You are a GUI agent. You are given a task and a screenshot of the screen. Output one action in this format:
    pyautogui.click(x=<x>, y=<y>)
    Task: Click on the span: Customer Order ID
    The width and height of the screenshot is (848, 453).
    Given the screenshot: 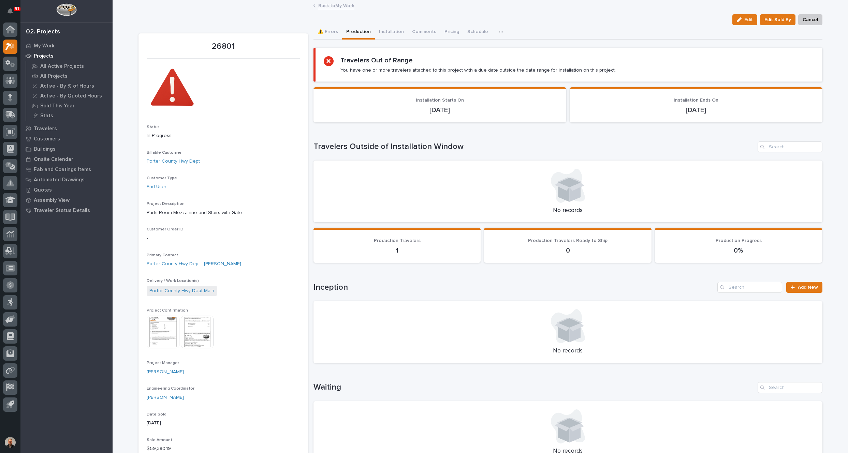 What is the action you would take?
    pyautogui.click(x=165, y=230)
    